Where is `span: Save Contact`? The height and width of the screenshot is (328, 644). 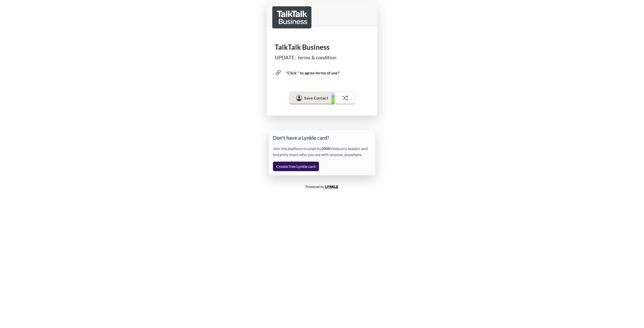 span: Save Contact is located at coordinates (316, 98).